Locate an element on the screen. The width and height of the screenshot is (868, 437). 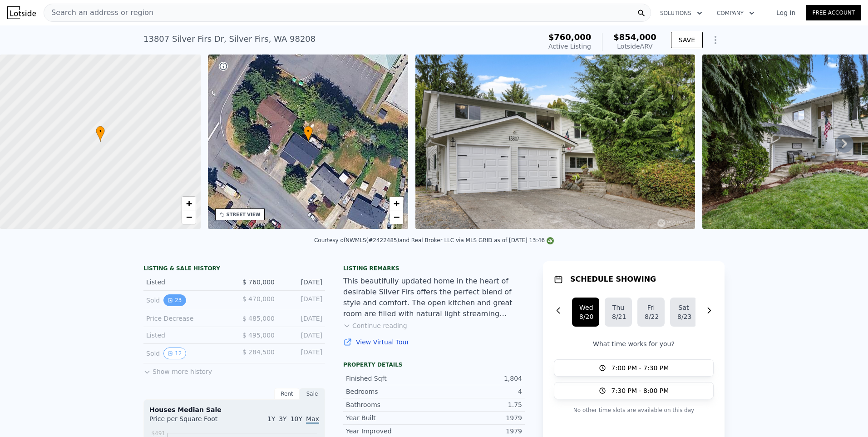
tspan: $491 is located at coordinates (158, 433).